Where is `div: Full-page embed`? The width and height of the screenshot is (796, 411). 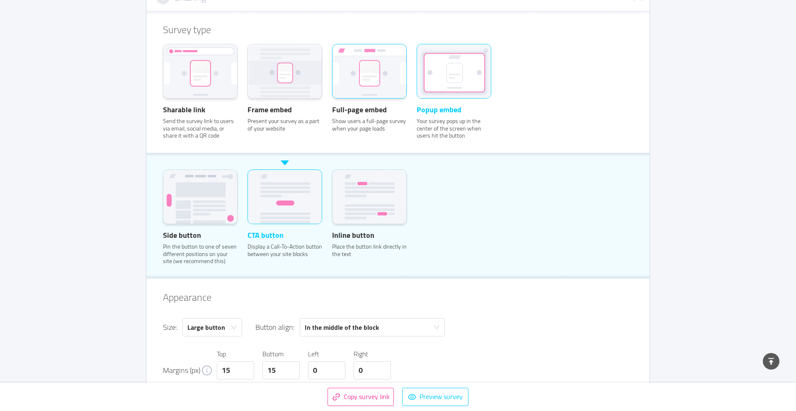 div: Full-page embed is located at coordinates (369, 110).